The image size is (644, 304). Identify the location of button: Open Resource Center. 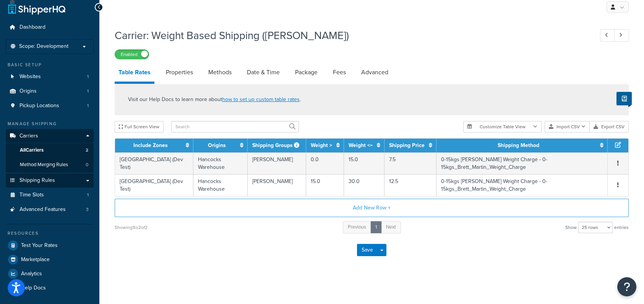
(627, 286).